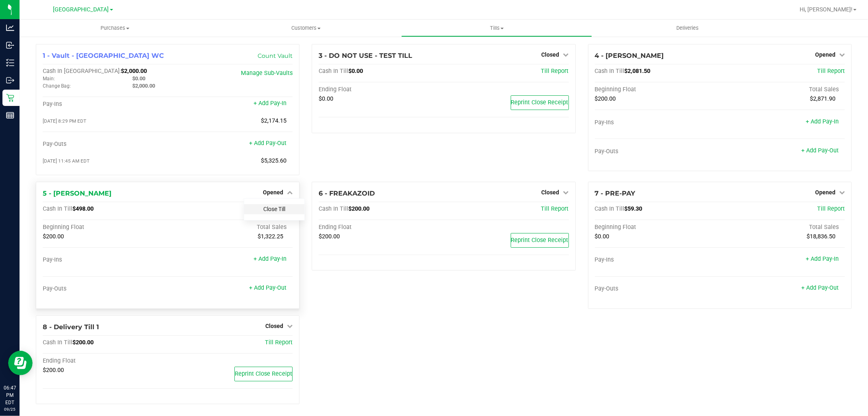 Image resolution: width=868 pixels, height=416 pixels. What do you see at coordinates (275, 56) in the screenshot?
I see `a: Count Vault` at bounding box center [275, 56].